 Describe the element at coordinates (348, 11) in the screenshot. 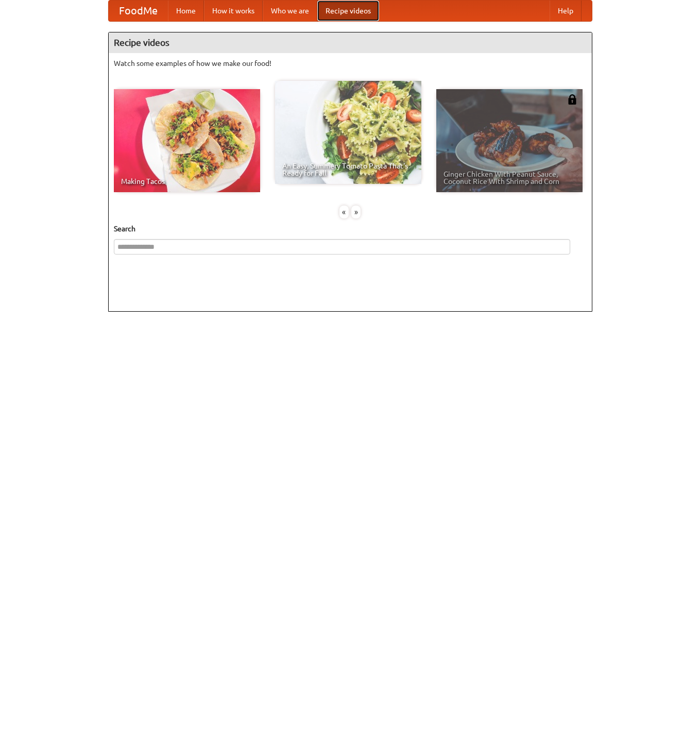

I see `a: Recipe videos` at that location.